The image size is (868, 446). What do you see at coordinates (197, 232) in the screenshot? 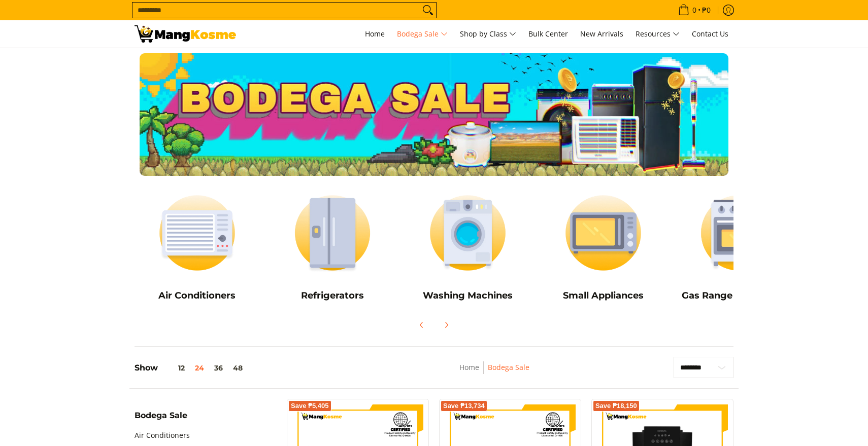
I see `img: Air Conditioners` at bounding box center [197, 232].